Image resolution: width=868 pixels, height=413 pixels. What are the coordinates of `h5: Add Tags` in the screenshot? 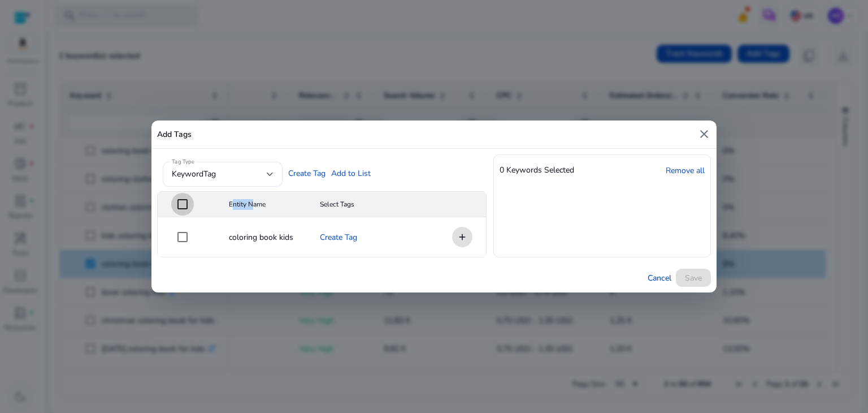 It's located at (174, 134).